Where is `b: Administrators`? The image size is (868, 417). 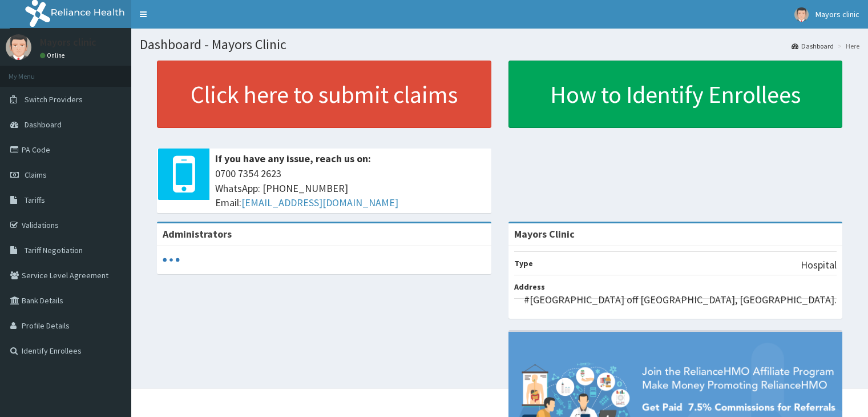 b: Administrators is located at coordinates (197, 233).